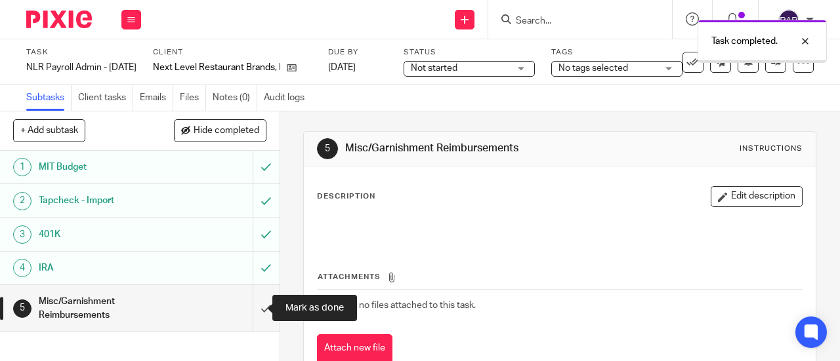 The height and width of the screenshot is (361, 840). Describe the element at coordinates (756, 197) in the screenshot. I see `button: Edit description` at that location.